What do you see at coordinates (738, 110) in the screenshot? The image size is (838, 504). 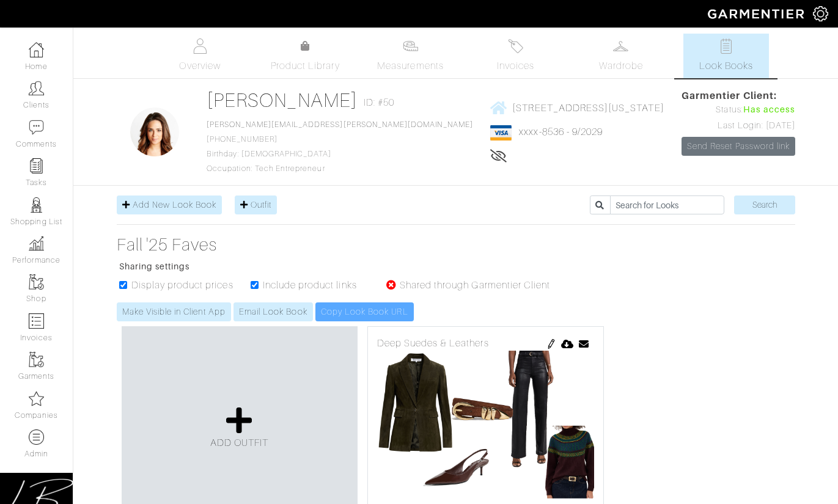 I see `div: Status:` at bounding box center [738, 110].